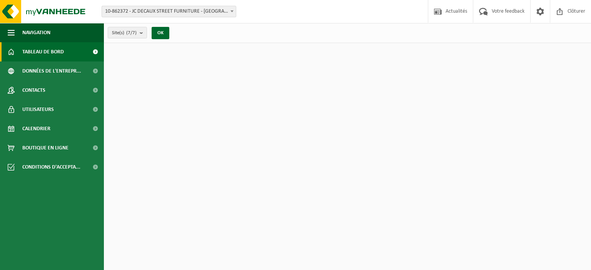 The height and width of the screenshot is (270, 591). Describe the element at coordinates (124, 33) in the screenshot. I see `span: Site(s)` at that location.